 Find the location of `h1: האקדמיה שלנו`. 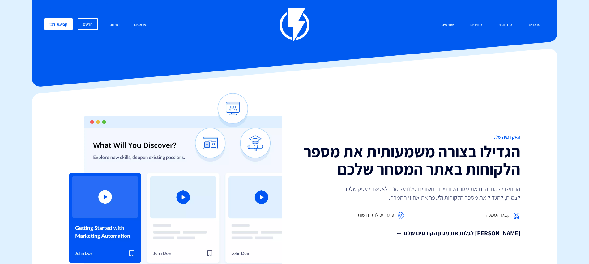

h1: האקדמיה שלנו is located at coordinates (410, 137).